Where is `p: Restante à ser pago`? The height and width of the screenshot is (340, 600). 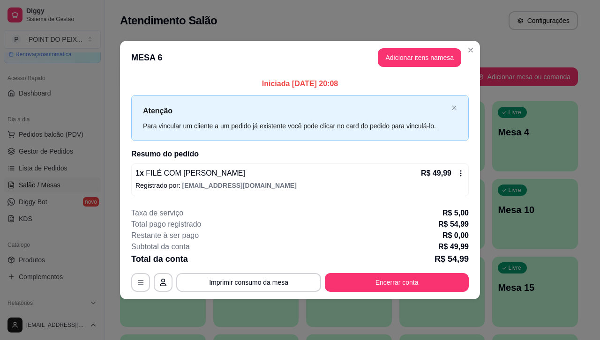
p: Restante à ser pago is located at coordinates (165, 236).